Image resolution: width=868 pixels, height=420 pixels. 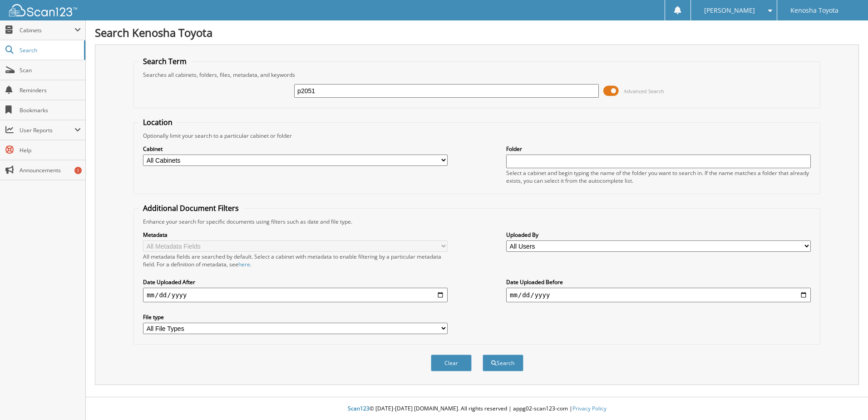 What do you see at coordinates (451, 362) in the screenshot?
I see `button: Clear` at bounding box center [451, 362].